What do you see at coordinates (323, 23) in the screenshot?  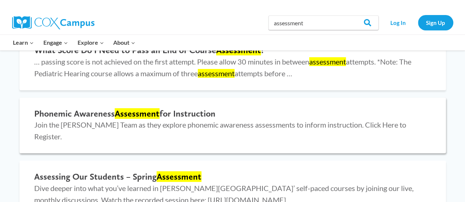 I see `input: Search Cox Campus` at bounding box center [323, 23].